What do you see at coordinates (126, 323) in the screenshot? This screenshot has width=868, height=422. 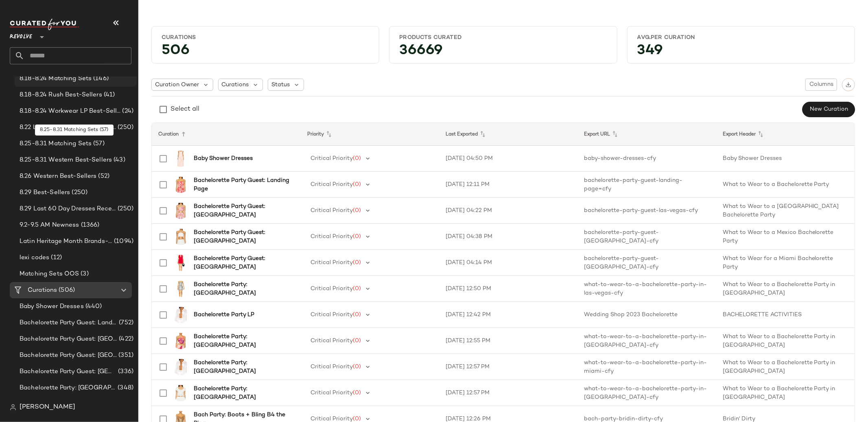 I see `span: (752)` at bounding box center [126, 323].